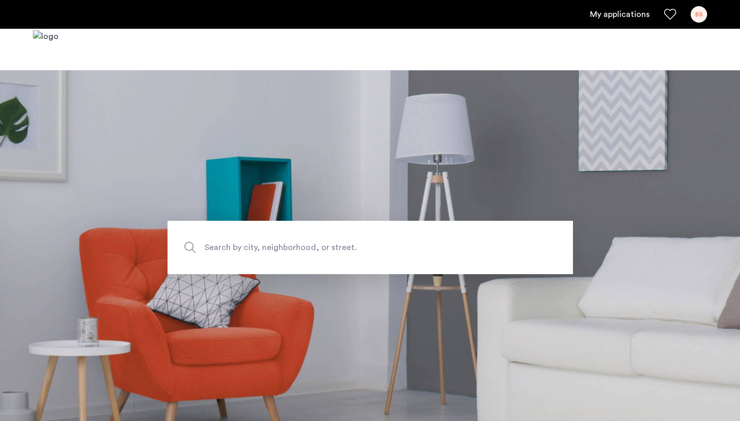  What do you see at coordinates (699, 14) in the screenshot?
I see `div: BS` at bounding box center [699, 14].